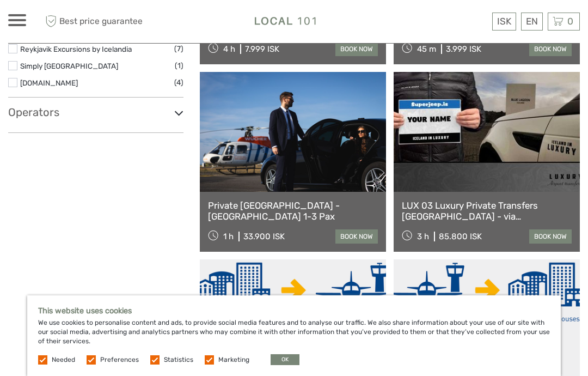  What do you see at coordinates (504, 21) in the screenshot?
I see `span: ISK` at bounding box center [504, 21].